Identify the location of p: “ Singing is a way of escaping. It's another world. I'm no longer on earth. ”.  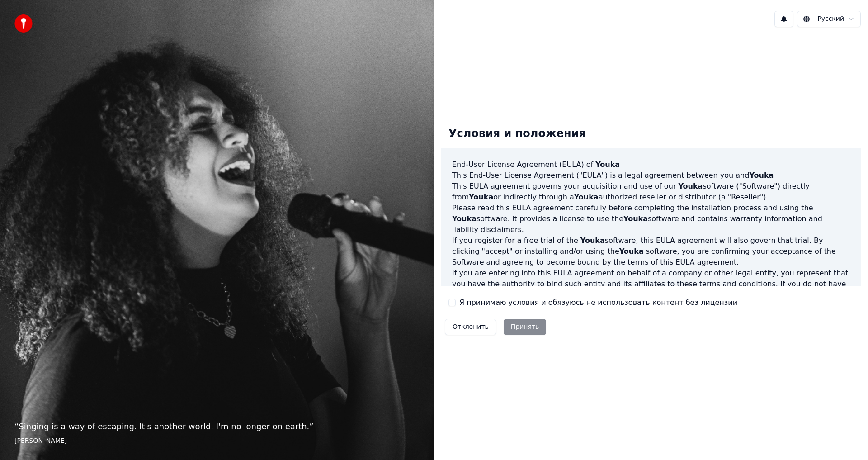
(217, 426).